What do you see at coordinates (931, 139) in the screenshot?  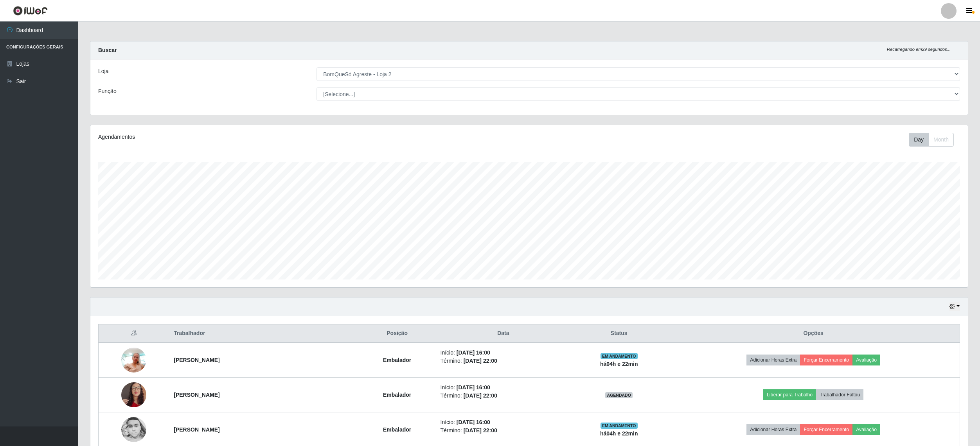 I see `div: First group` at bounding box center [931, 139].